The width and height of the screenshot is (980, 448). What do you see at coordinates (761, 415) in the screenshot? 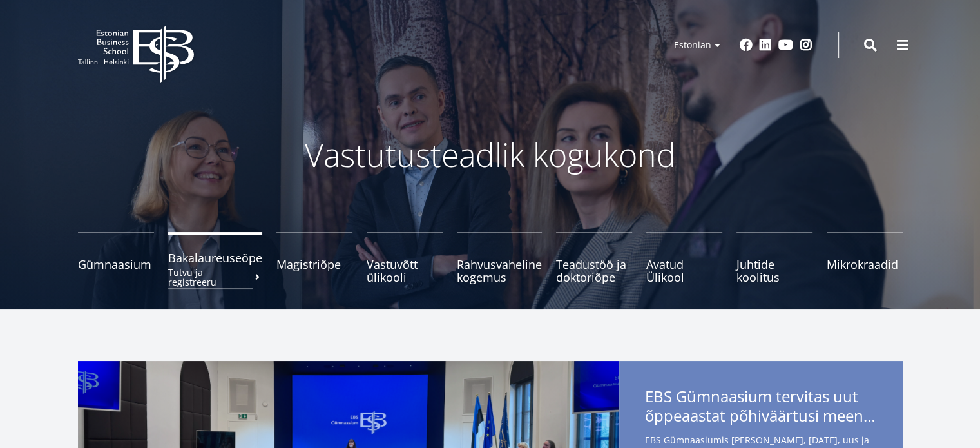
I see `span: õppeaastat põhiväärtusi meenutades` at bounding box center [761, 415].